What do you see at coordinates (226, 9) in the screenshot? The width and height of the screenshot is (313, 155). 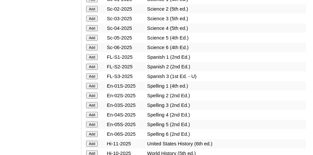 I see `td: Science 2 (5th ed.)` at bounding box center [226, 9].